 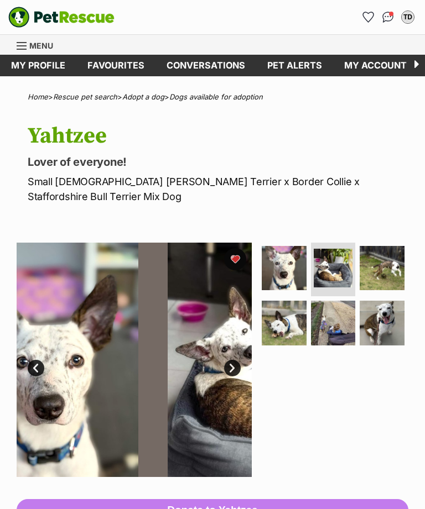 I want to click on h1: Yahtzee, so click(x=218, y=136).